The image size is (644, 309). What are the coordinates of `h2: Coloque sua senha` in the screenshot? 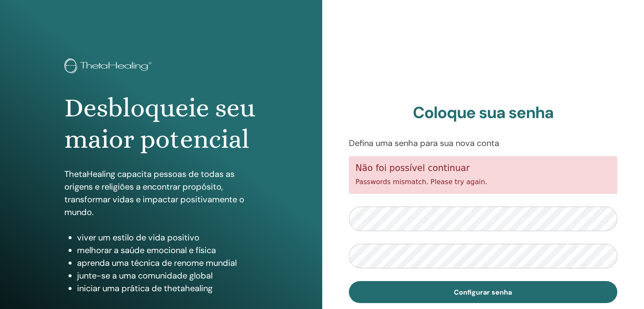 It's located at (483, 113).